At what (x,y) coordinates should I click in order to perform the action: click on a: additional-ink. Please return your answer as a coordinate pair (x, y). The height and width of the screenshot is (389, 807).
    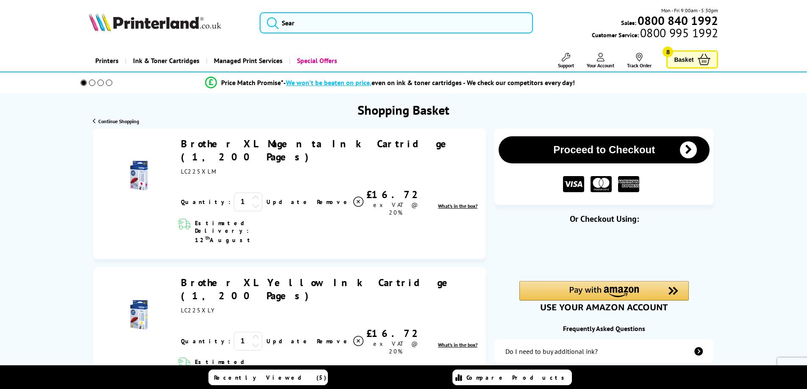
    Looking at the image, I should click on (604, 352).